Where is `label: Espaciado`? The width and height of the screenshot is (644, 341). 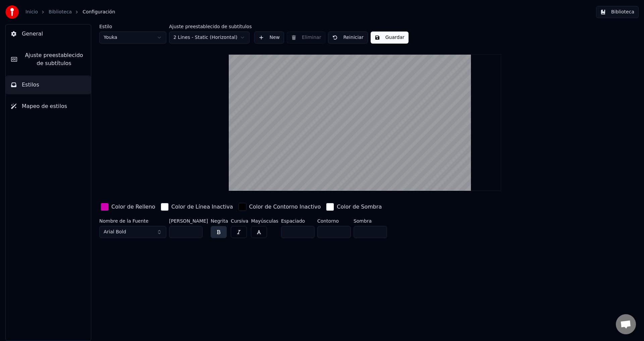 label: Espaciado is located at coordinates (298, 221).